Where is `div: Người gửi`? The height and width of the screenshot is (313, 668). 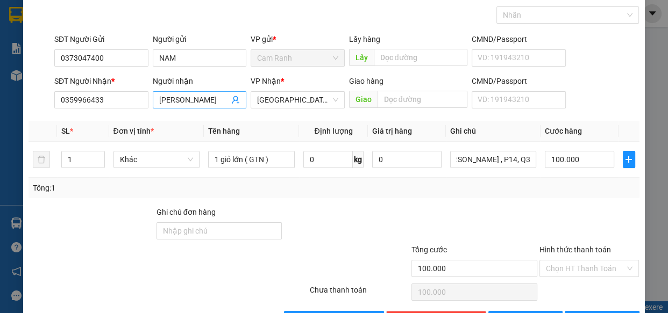 div: Người gửi is located at coordinates (199, 39).